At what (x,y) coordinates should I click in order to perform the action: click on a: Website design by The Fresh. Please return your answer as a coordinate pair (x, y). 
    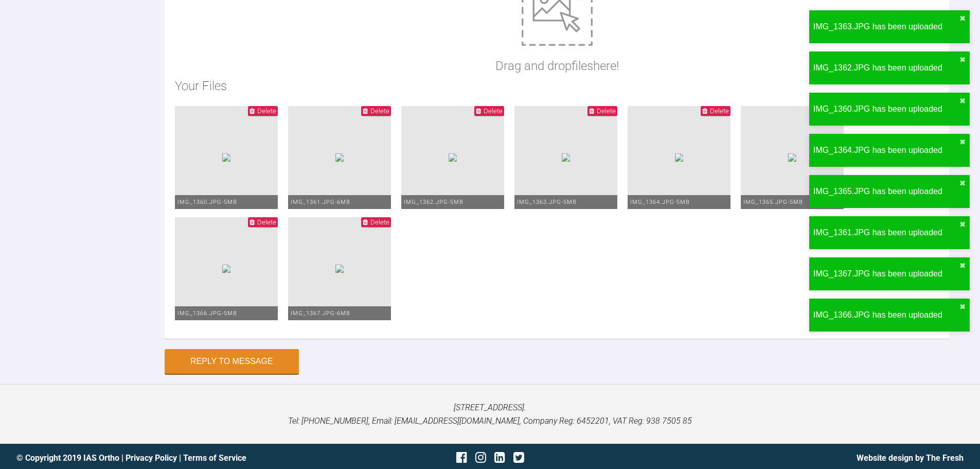
    Looking at the image, I should click on (910, 458).